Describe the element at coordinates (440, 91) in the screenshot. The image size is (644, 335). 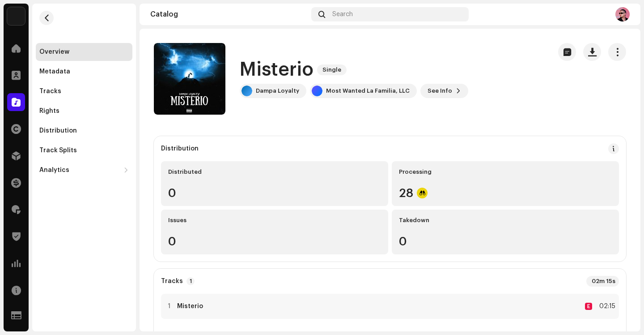
I see `span: See Info` at that location.